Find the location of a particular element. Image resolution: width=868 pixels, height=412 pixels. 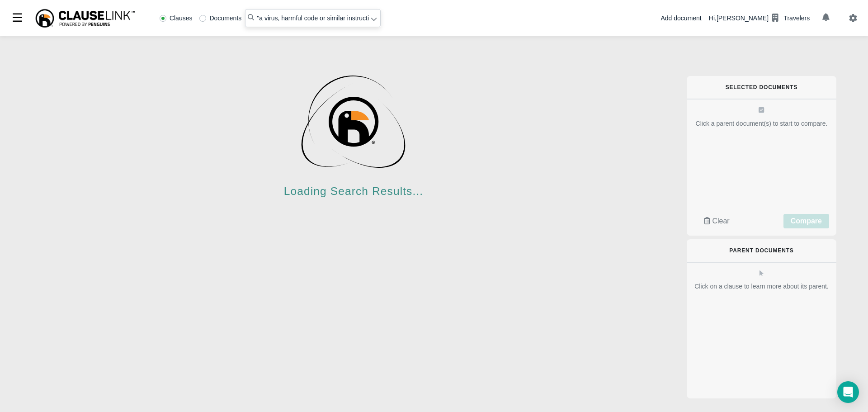

div: Add document is located at coordinates (681, 18).